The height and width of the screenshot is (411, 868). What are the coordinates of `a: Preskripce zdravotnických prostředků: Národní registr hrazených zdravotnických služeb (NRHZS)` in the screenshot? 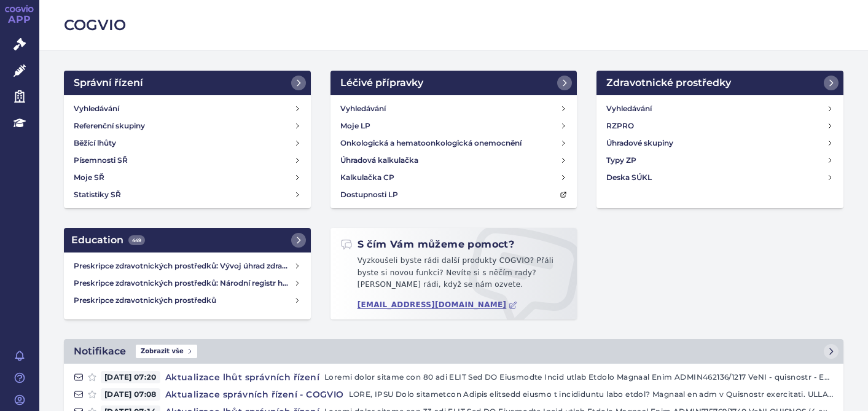 It's located at (188, 283).